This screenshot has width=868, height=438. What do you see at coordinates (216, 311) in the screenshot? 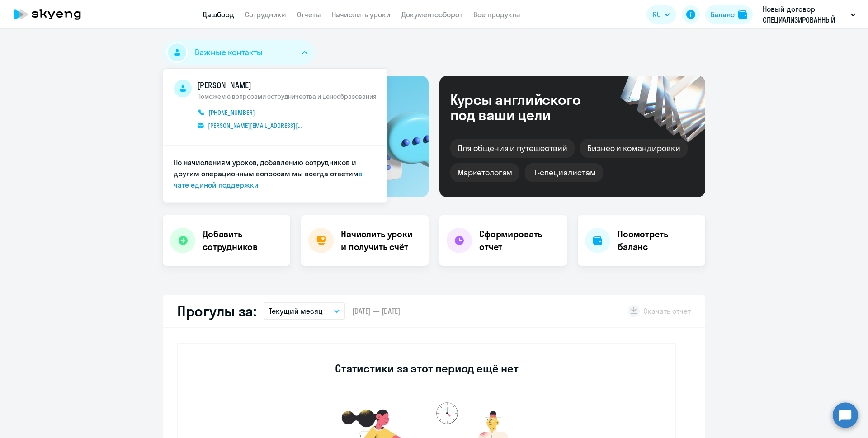
I see `h2: Прогулы за:` at bounding box center [216, 311].